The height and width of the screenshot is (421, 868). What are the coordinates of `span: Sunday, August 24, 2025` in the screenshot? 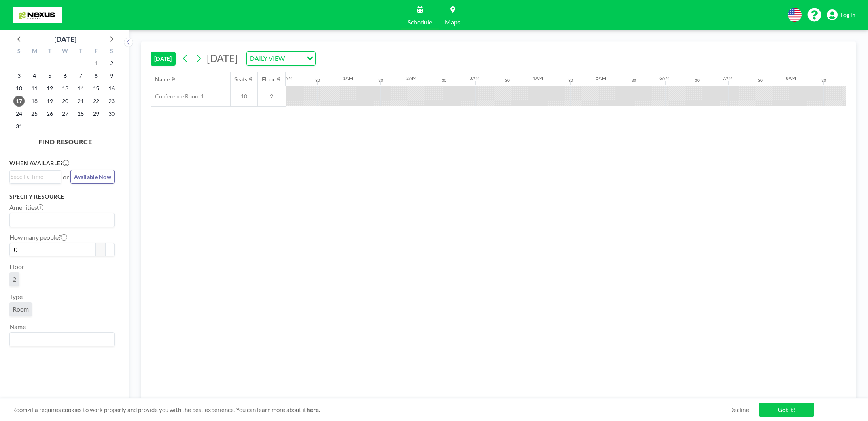 It's located at (19, 114).